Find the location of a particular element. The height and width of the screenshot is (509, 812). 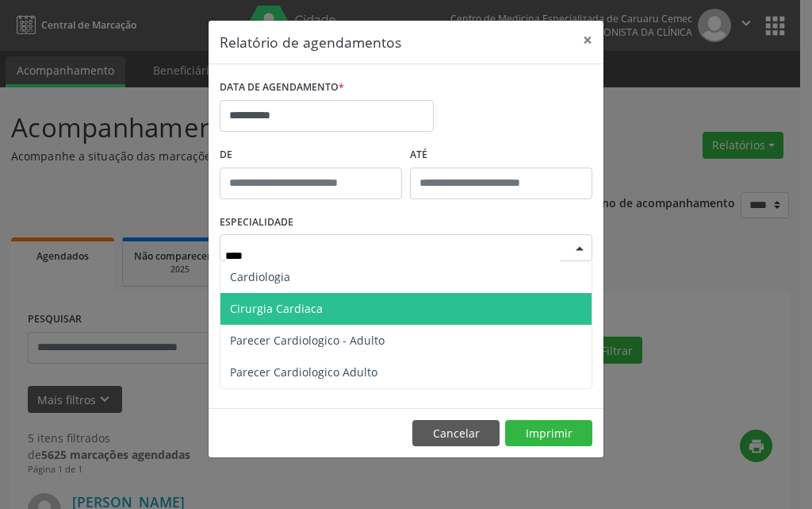

label: ESPECIALIDADE is located at coordinates (256, 223).